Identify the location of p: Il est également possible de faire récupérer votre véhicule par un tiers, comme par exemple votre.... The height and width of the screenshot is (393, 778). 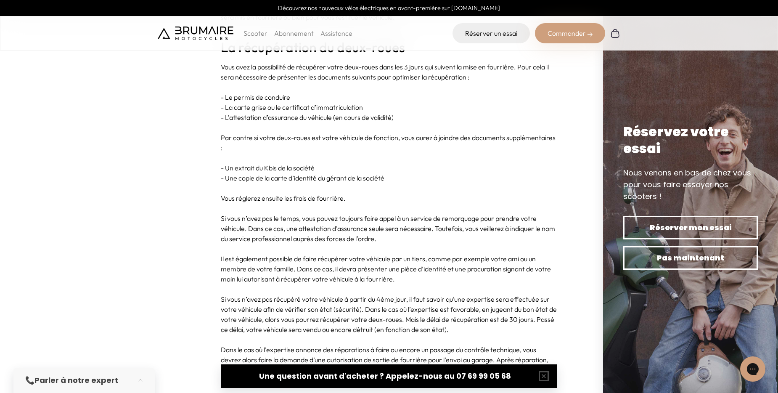
(389, 269).